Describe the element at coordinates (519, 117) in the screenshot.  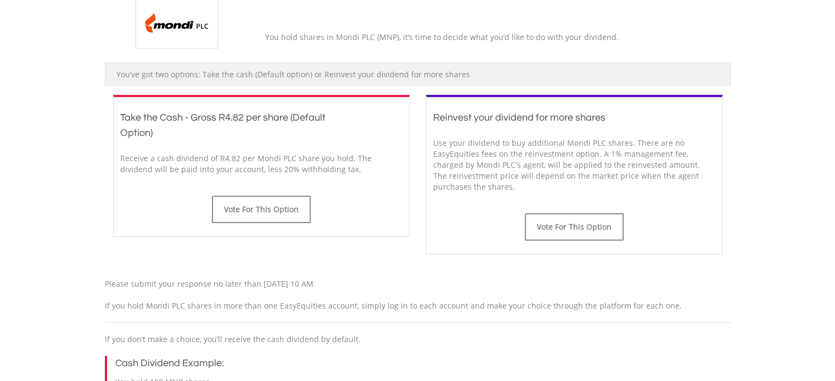
I see `span: Reinvest your dividend for more shares` at that location.